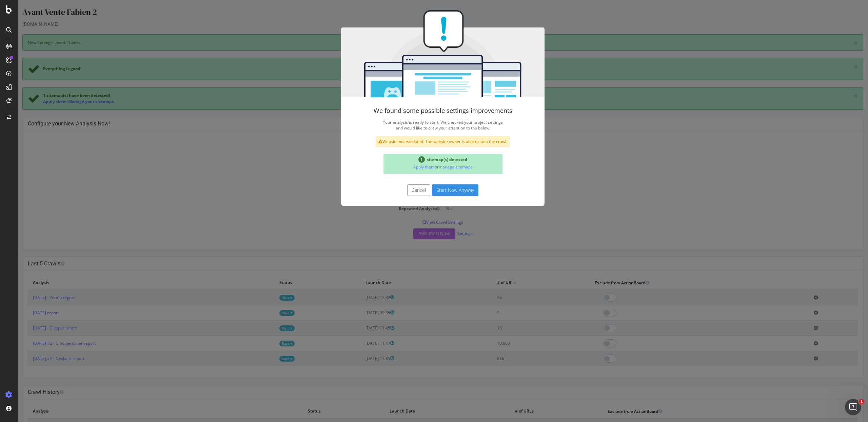 This screenshot has width=868, height=422. What do you see at coordinates (437, 190) in the screenshot?
I see `button: Start Now Anyway` at bounding box center [437, 190].